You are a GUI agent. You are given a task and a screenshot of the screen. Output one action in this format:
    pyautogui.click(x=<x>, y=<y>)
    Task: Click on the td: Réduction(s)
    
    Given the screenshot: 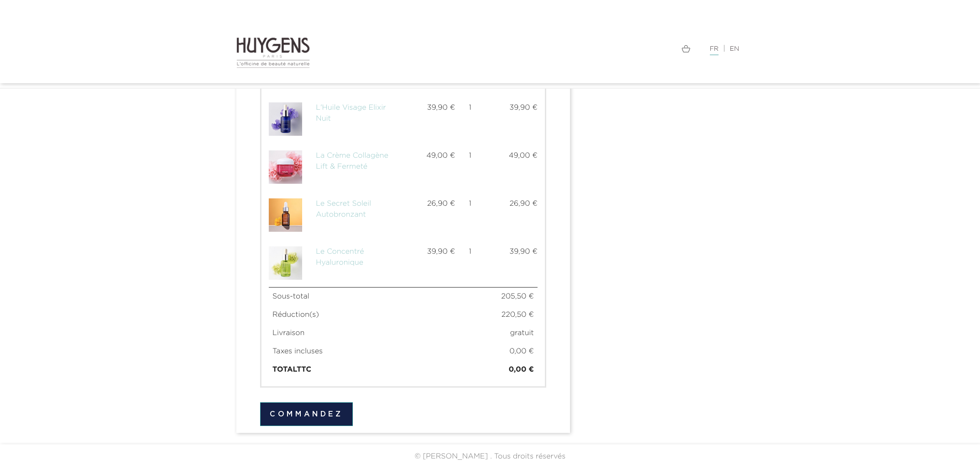 What is the action you would take?
    pyautogui.click(x=348, y=315)
    